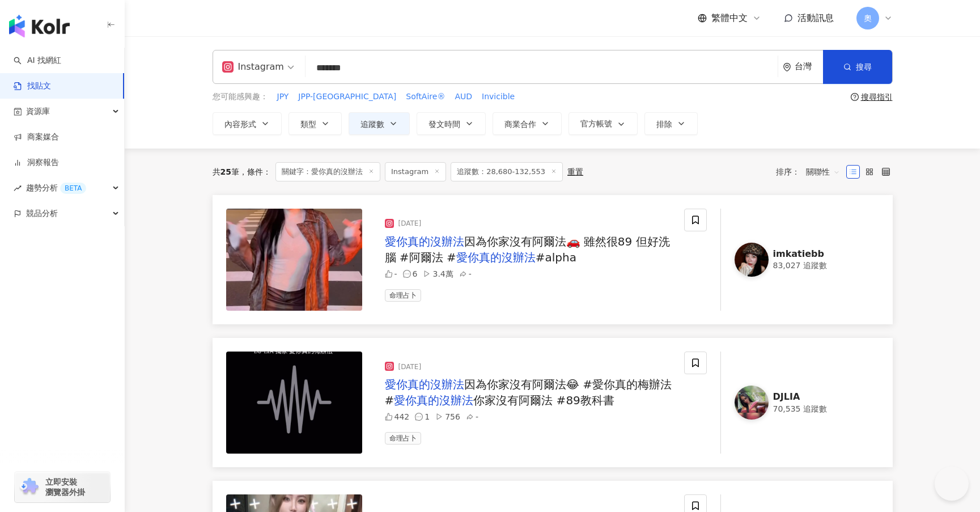 Image resolution: width=980 pixels, height=512 pixels. What do you see at coordinates (56, 187) in the screenshot?
I see `span: 趨勢分析` at bounding box center [56, 187].